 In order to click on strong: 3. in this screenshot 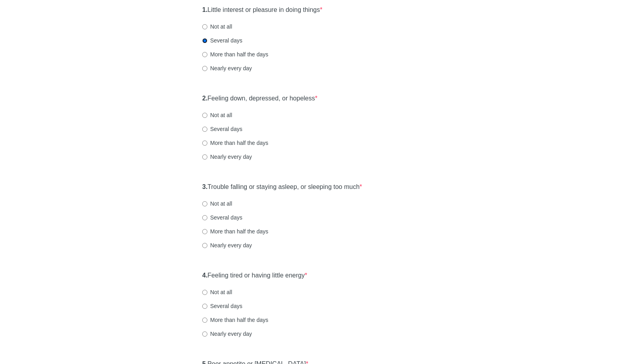, I will do `click(205, 186)`.